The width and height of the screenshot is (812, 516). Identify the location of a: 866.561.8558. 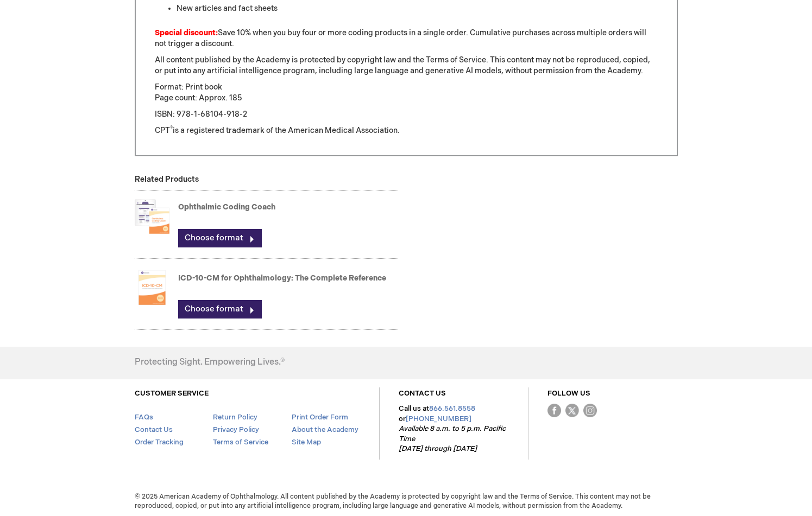
(452, 409).